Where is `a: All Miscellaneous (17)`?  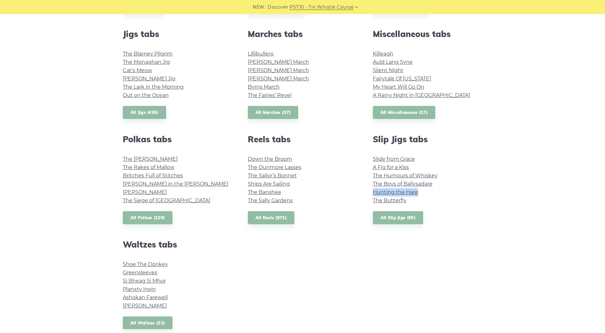 a: All Miscellaneous (17) is located at coordinates (404, 112).